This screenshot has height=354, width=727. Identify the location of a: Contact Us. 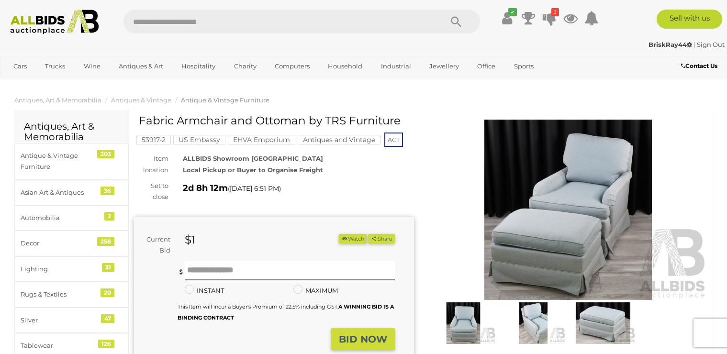
(701, 66).